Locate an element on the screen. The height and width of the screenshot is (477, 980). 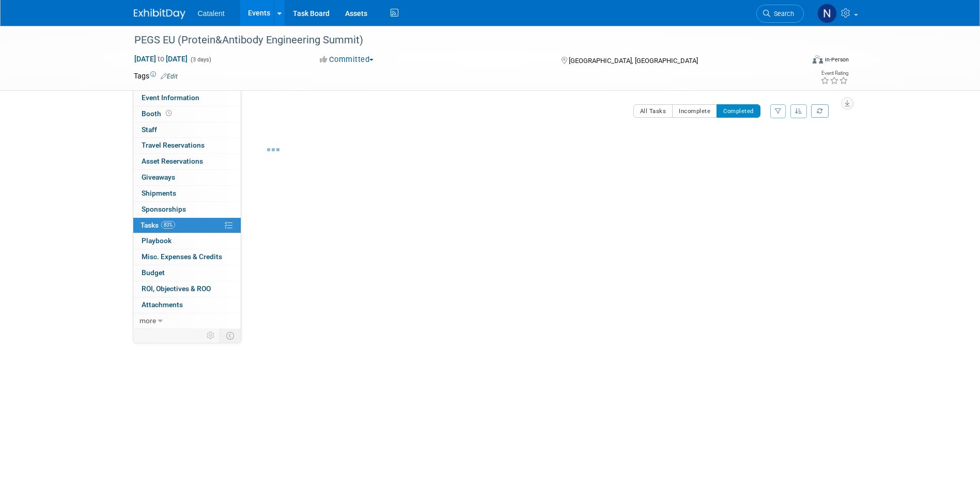
span: Shipments is located at coordinates (159, 193).